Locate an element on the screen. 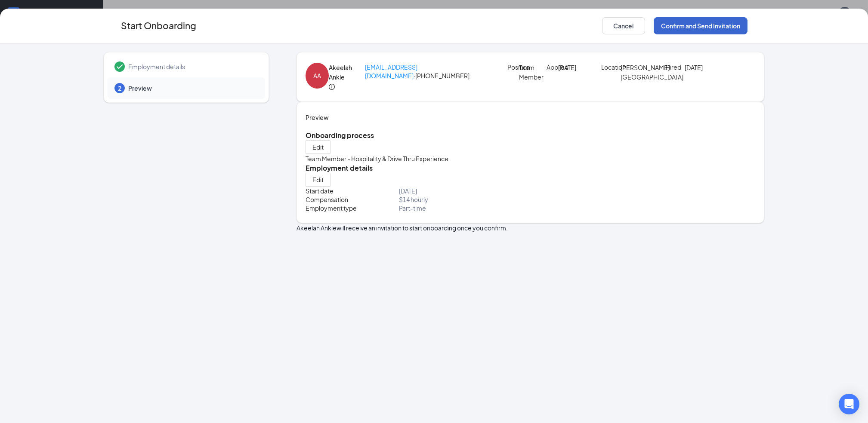 The width and height of the screenshot is (868, 423). div: AA is located at coordinates (317, 76).